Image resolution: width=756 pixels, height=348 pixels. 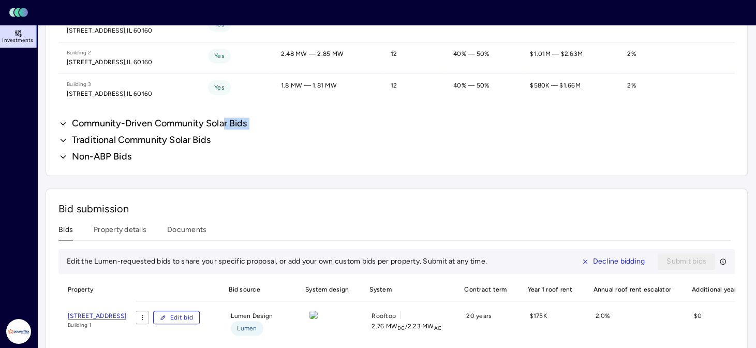 I want to click on button: Submit bids, so click(x=686, y=261).